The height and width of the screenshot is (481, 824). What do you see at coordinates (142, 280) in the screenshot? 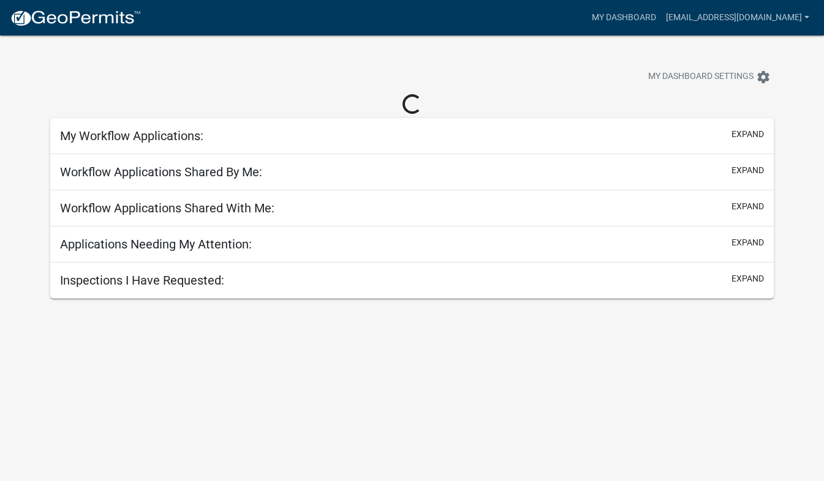
I see `h5: Inspections I Have Requested:` at bounding box center [142, 280].